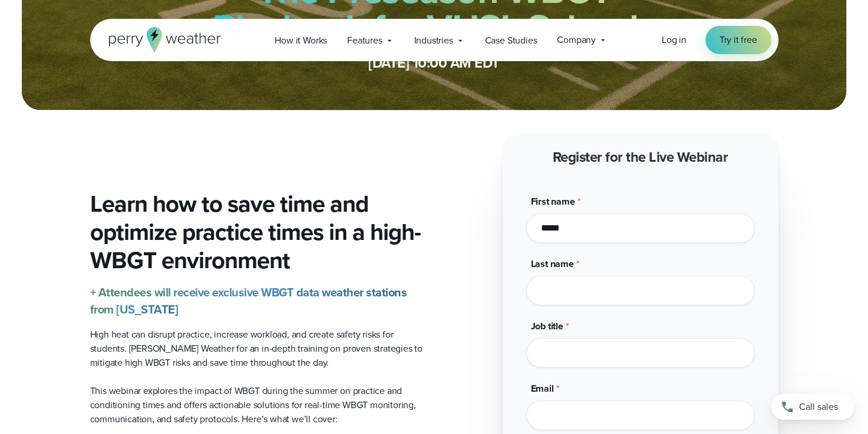 The height and width of the screenshot is (434, 868). What do you see at coordinates (511, 40) in the screenshot?
I see `span: Case Studies` at bounding box center [511, 40].